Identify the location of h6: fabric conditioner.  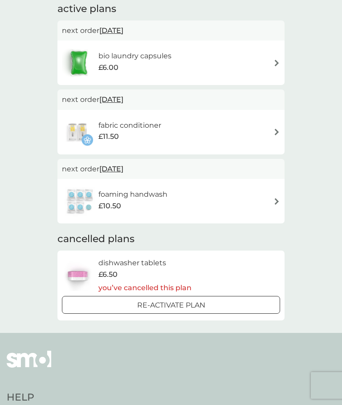
(130, 126).